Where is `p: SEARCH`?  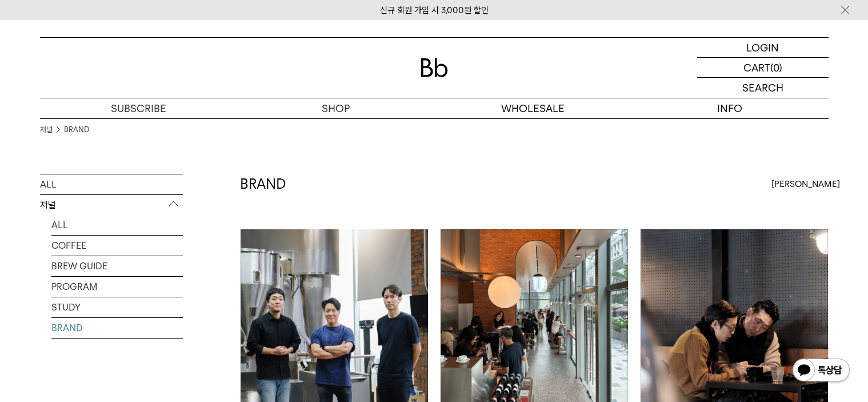
p: SEARCH is located at coordinates (763, 87).